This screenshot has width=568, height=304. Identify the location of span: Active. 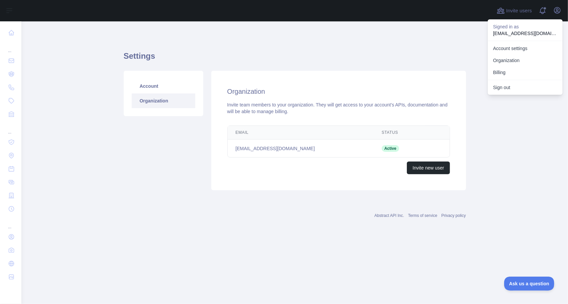
(390, 149).